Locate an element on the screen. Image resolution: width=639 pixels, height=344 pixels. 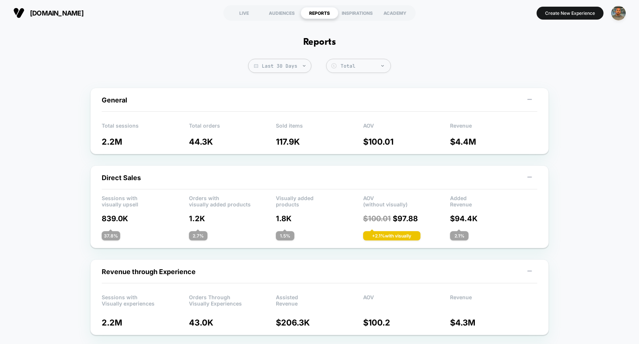
button: Create New Experience is located at coordinates (570, 13).